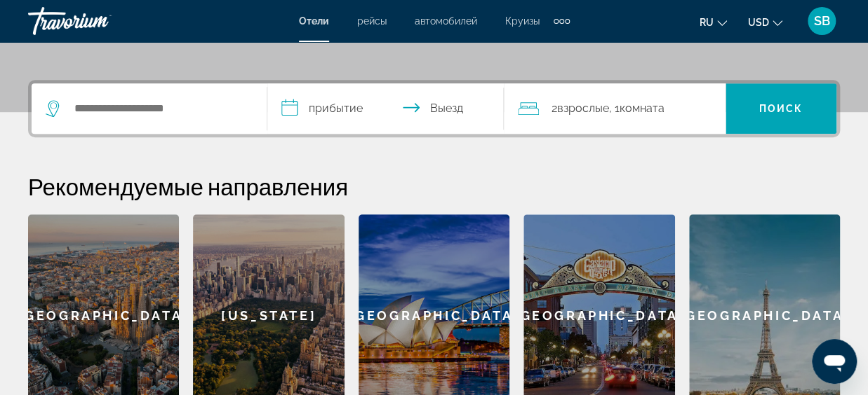 The height and width of the screenshot is (395, 868). I want to click on a: автомобилей, so click(445, 21).